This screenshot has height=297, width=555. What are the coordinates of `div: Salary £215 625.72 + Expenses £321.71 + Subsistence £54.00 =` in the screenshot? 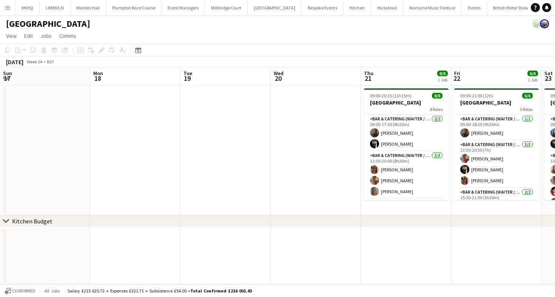 It's located at (160, 291).